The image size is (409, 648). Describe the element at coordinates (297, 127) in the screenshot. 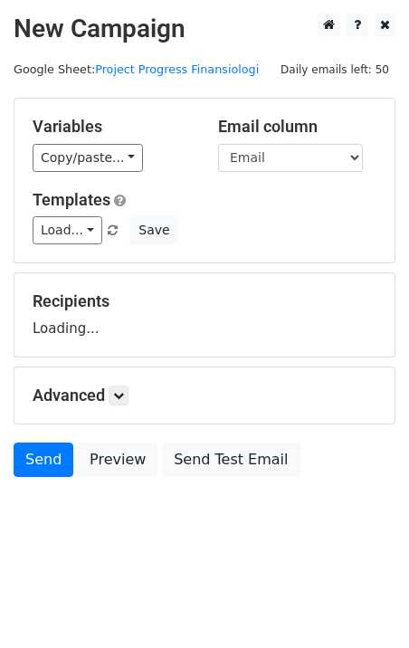

I see `h5: Email column` at that location.